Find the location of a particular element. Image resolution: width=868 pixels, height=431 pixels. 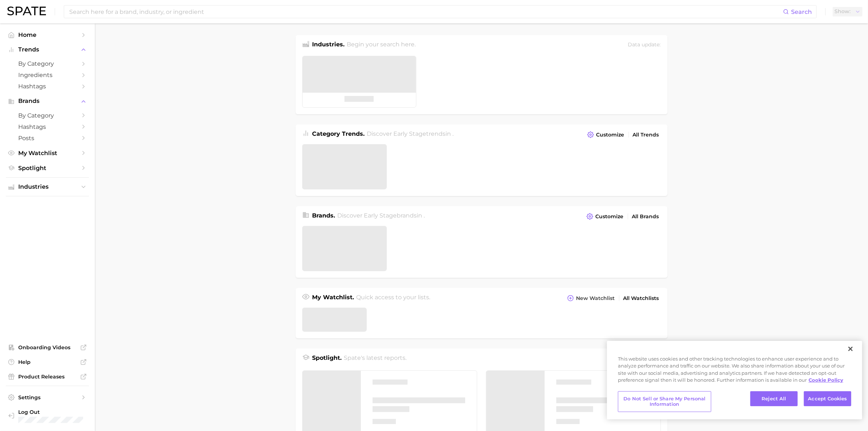

button: Reject All is located at coordinates (774, 399).